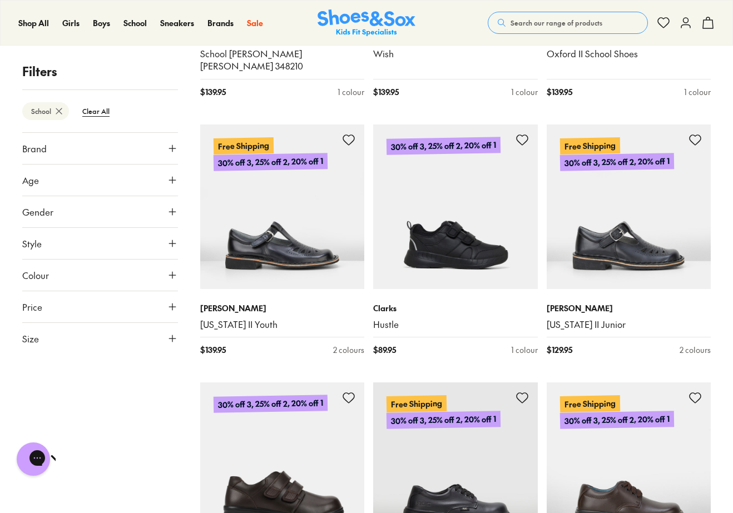  I want to click on span: Size, so click(31, 339).